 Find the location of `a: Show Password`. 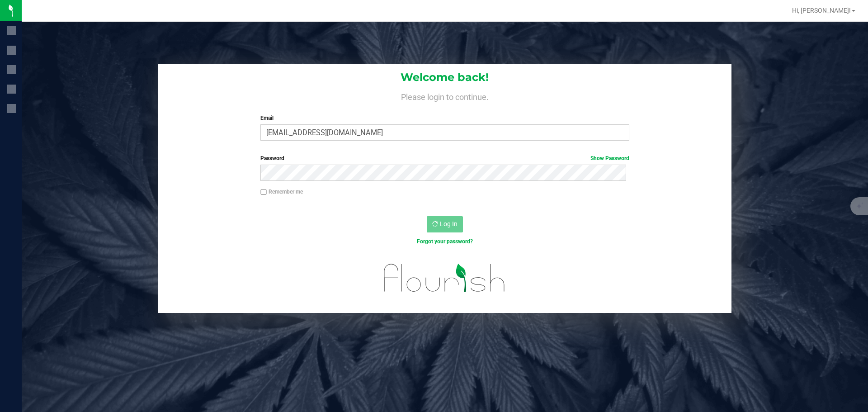

a: Show Password is located at coordinates (610, 158).